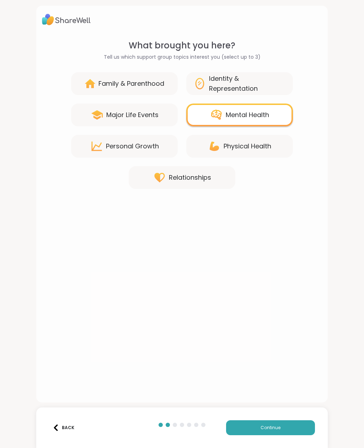  Describe the element at coordinates (248, 115) in the screenshot. I see `div: Mental Health` at that location.